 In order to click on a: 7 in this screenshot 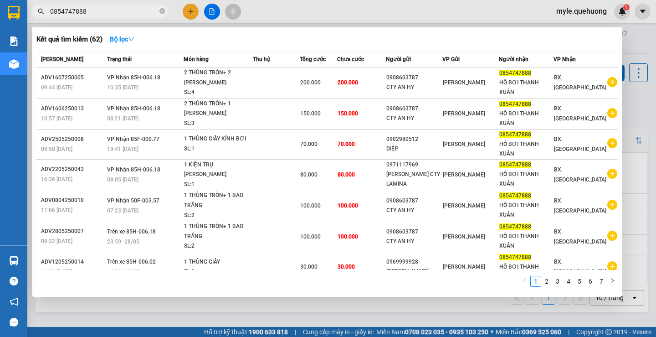, I will do `click(601, 281)`.